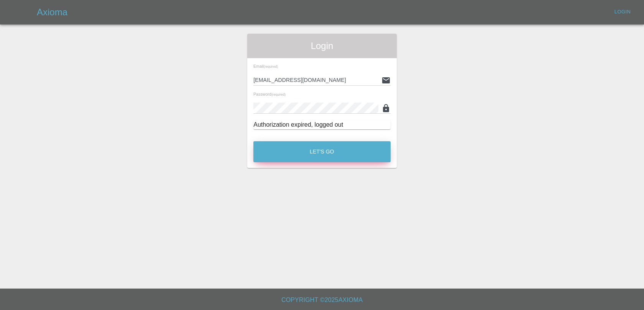 This screenshot has height=310, width=644. I want to click on a: Login, so click(622, 12).